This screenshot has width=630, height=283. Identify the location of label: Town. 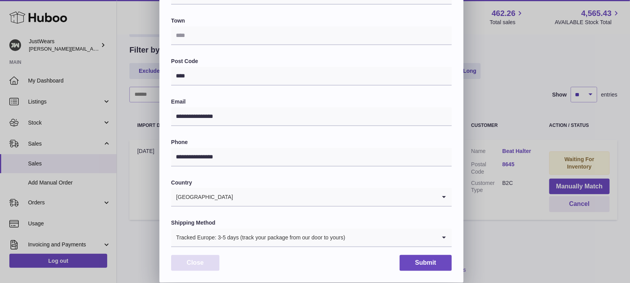
(311, 21).